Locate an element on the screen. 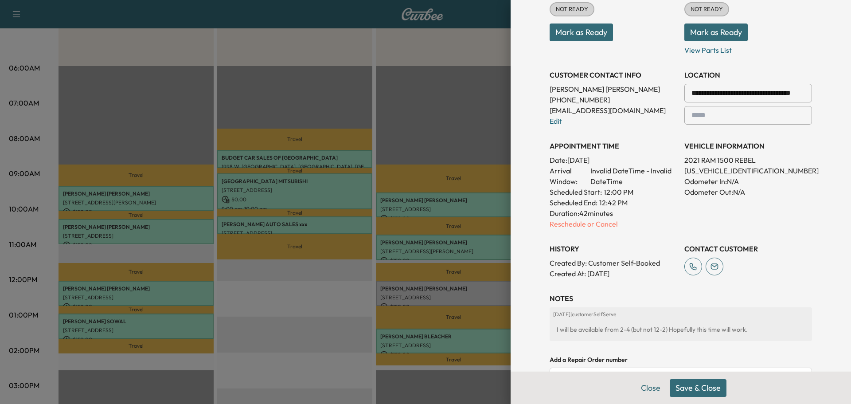  h3: CUSTOMER CONTACT INFO is located at coordinates (614, 75).